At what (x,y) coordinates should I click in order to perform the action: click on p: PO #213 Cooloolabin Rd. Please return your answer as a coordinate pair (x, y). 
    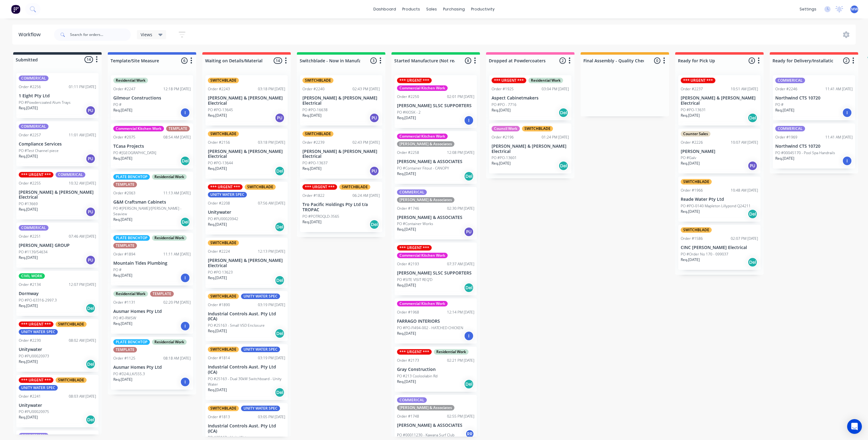
    Looking at the image, I should click on (417, 377).